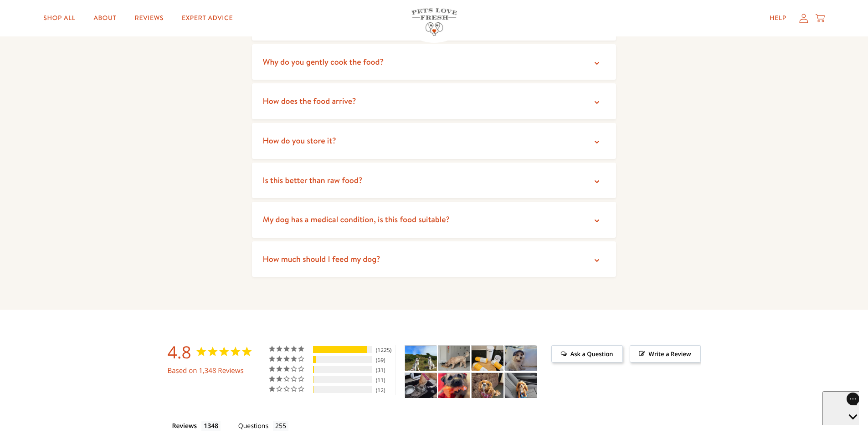  Describe the element at coordinates (290, 379) in the screenshot. I see `div: 2 ★` at that location.